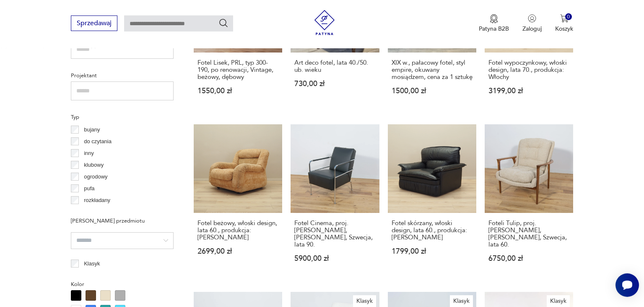 This screenshot has height=307, width=644. I want to click on a: Foteli Tulip, proj. Inge Andersson, Bröderna Andersson, Szwecja, lata 60.Foteli Tulip, proj. [PER..., so click(528, 201).